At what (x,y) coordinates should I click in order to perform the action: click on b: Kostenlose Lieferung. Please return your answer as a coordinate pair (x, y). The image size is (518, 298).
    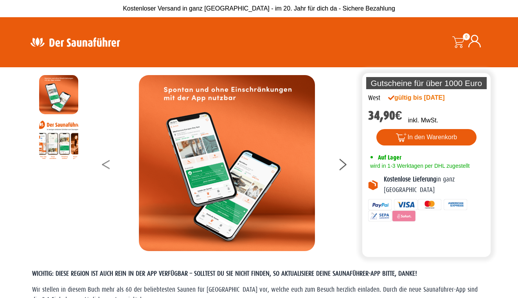
    Looking at the image, I should click on (410, 179).